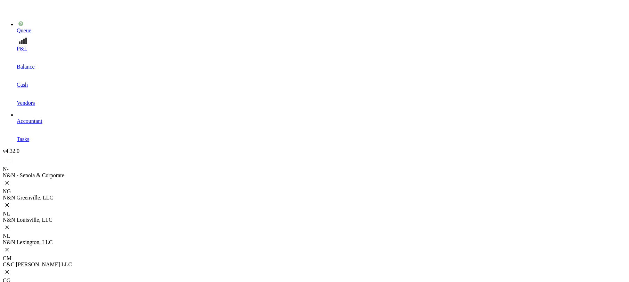 The width and height of the screenshot is (629, 282). I want to click on a: Queue, so click(322, 25).